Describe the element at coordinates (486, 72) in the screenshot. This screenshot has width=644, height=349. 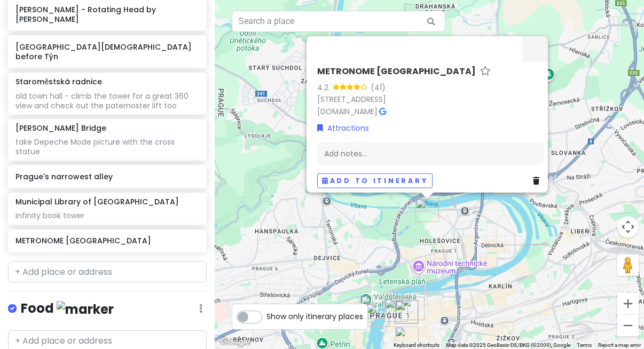
I see `a: Star place` at that location.